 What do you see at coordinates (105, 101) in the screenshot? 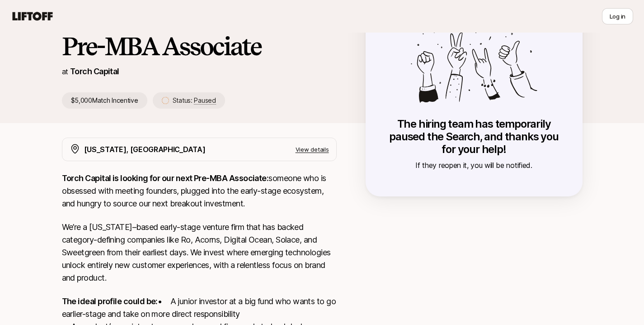
I see `p: $5,000 Match Incentive` at bounding box center [105, 101].